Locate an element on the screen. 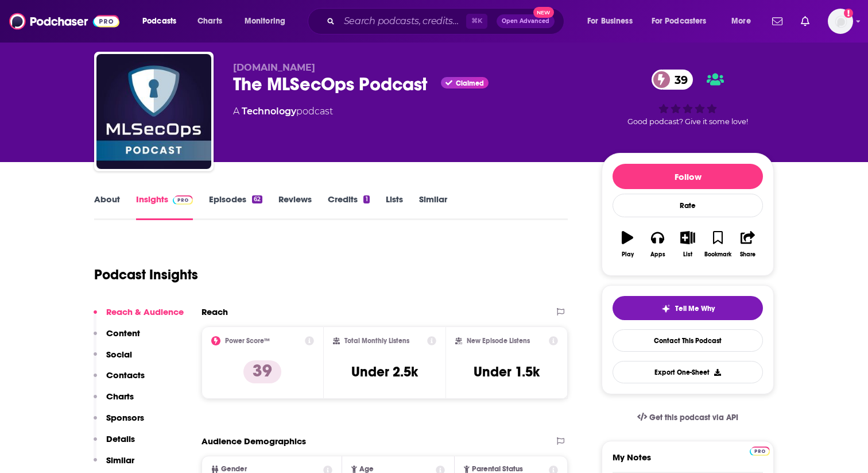 Image resolution: width=868 pixels, height=473 pixels. span: Claimed is located at coordinates (470, 83).